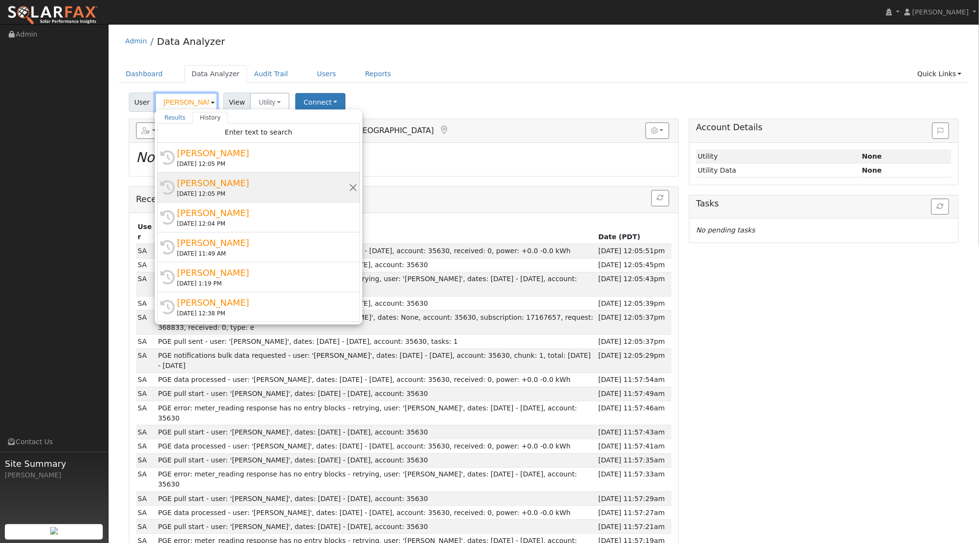 The height and width of the screenshot is (543, 979). What do you see at coordinates (327, 74) in the screenshot?
I see `a: Users` at bounding box center [327, 74].